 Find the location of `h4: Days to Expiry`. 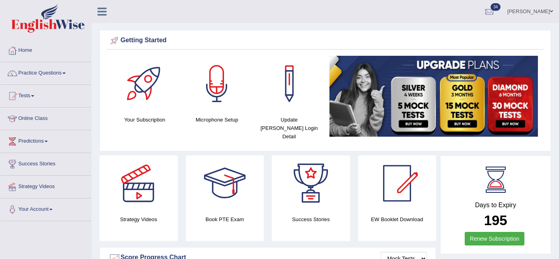

h4: Days to Expiry is located at coordinates (496, 205).